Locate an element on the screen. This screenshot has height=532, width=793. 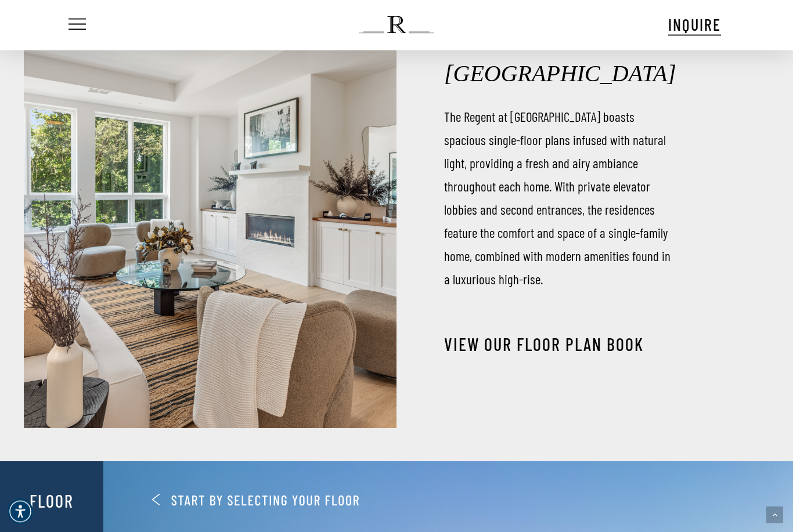
span: INQUIRE is located at coordinates (694, 24).